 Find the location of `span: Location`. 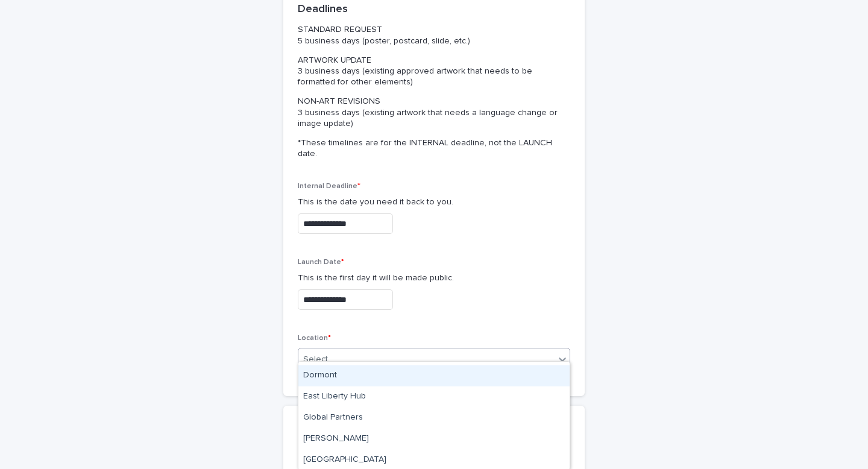

span: Location is located at coordinates (314, 338).